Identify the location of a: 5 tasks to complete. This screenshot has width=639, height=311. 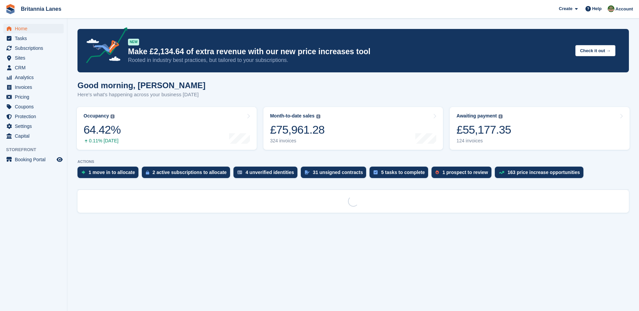
(401, 174).